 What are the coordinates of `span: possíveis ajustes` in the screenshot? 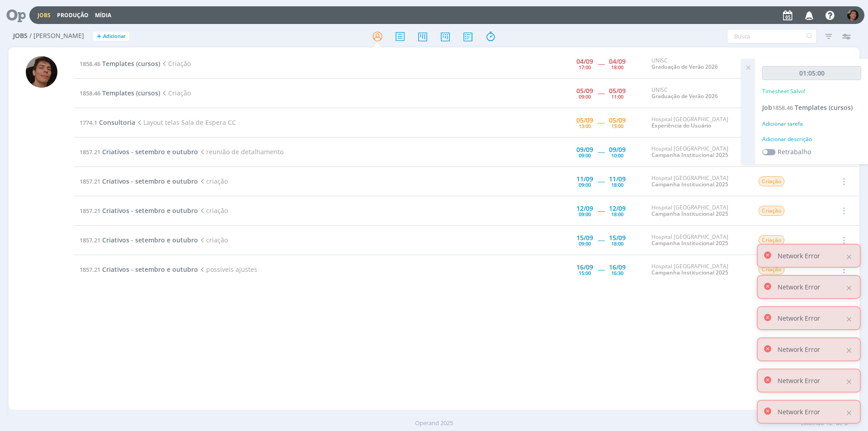 It's located at (227, 269).